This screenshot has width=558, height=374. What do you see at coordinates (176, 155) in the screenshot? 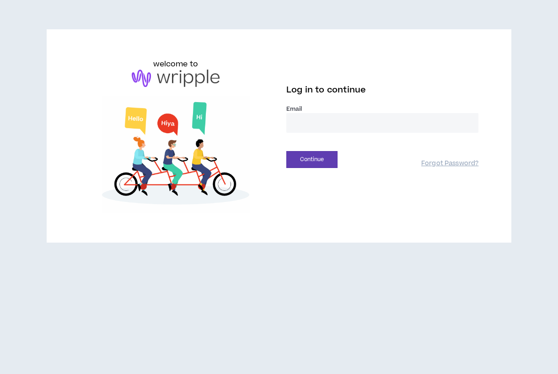
I see `img: Welcome to Wripple` at bounding box center [176, 155].